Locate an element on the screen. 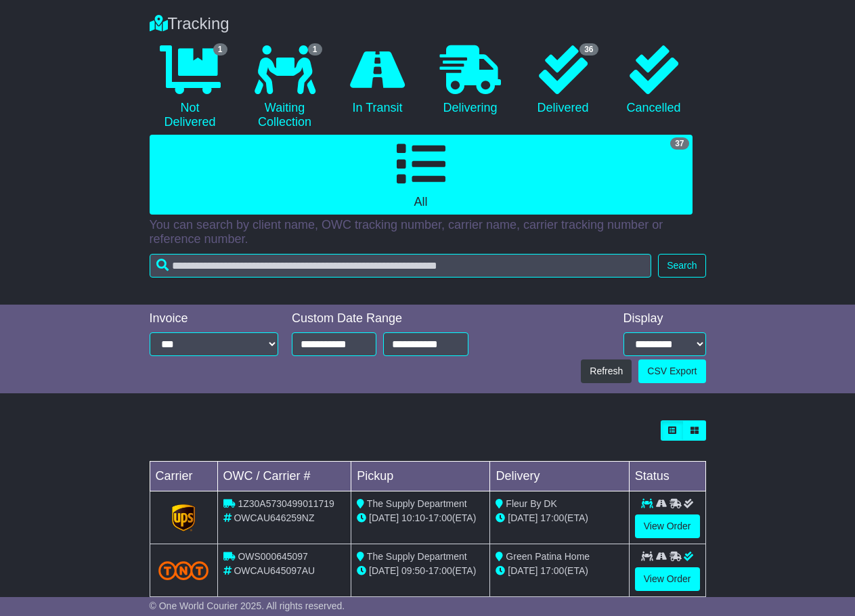 The width and height of the screenshot is (855, 616). img: GetCarrierServiceLogo is located at coordinates (184, 518).